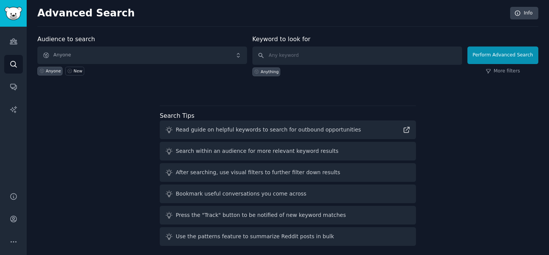  Describe the element at coordinates (524, 13) in the screenshot. I see `a: Info` at that location.